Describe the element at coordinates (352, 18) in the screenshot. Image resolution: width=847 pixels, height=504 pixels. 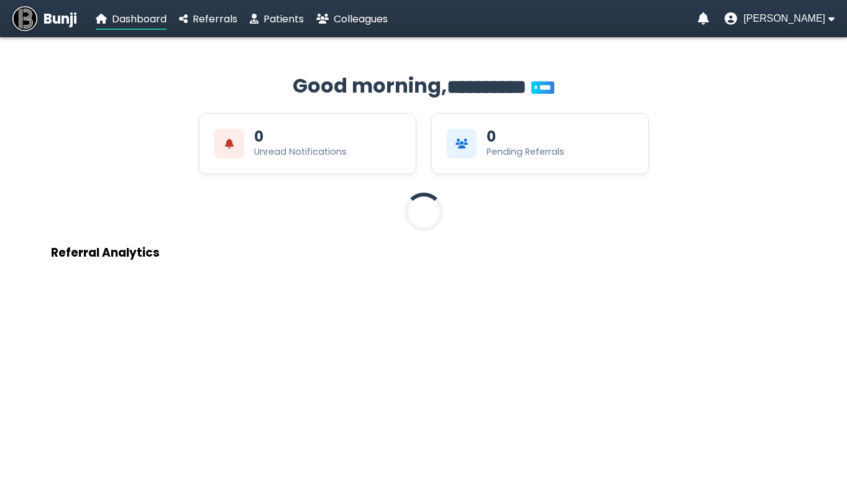
I see `a: Colleagues` at that location.